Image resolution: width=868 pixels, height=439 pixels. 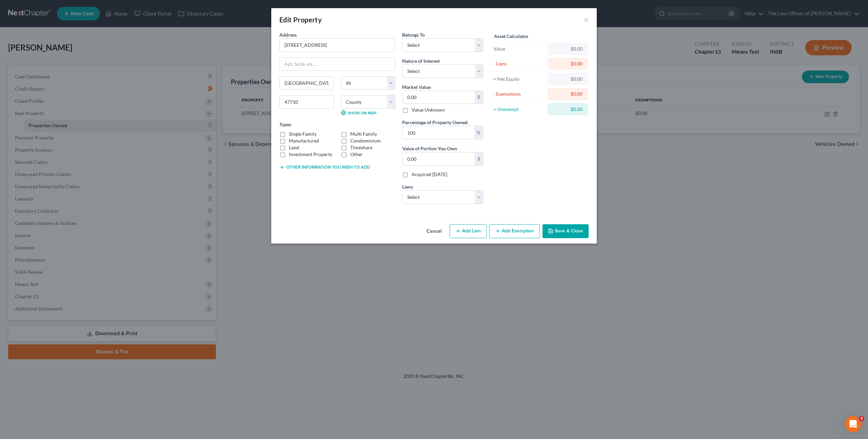 What do you see at coordinates (434, 232) in the screenshot?
I see `button: Cancel` at bounding box center [434, 232].